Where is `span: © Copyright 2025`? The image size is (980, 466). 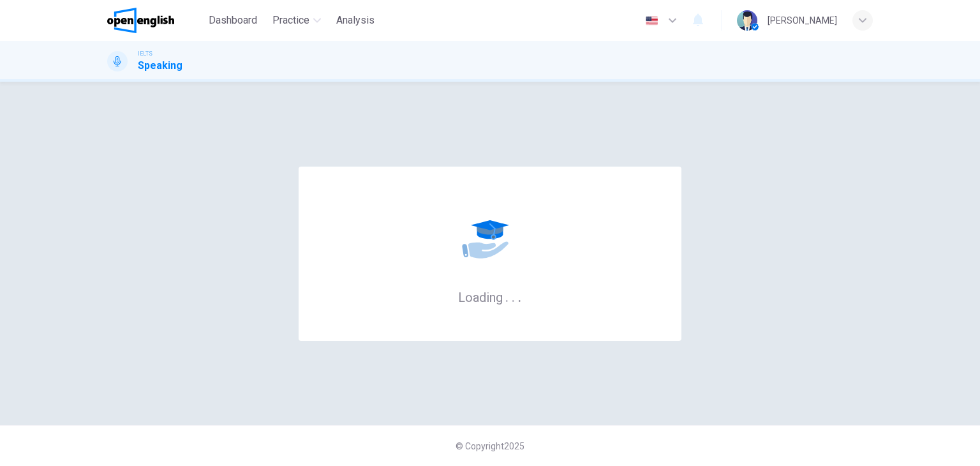
span: © Copyright 2025 is located at coordinates (490, 446).